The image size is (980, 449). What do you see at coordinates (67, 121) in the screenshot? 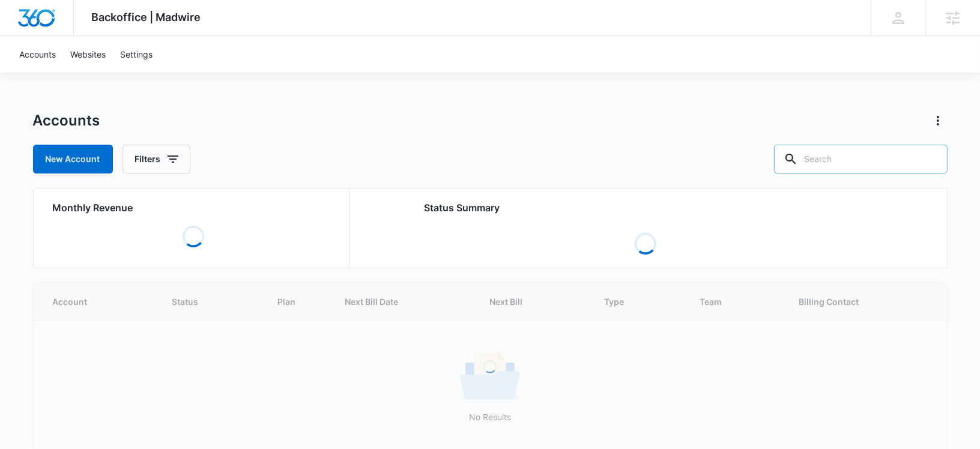
I see `h1: Accounts` at bounding box center [67, 121].